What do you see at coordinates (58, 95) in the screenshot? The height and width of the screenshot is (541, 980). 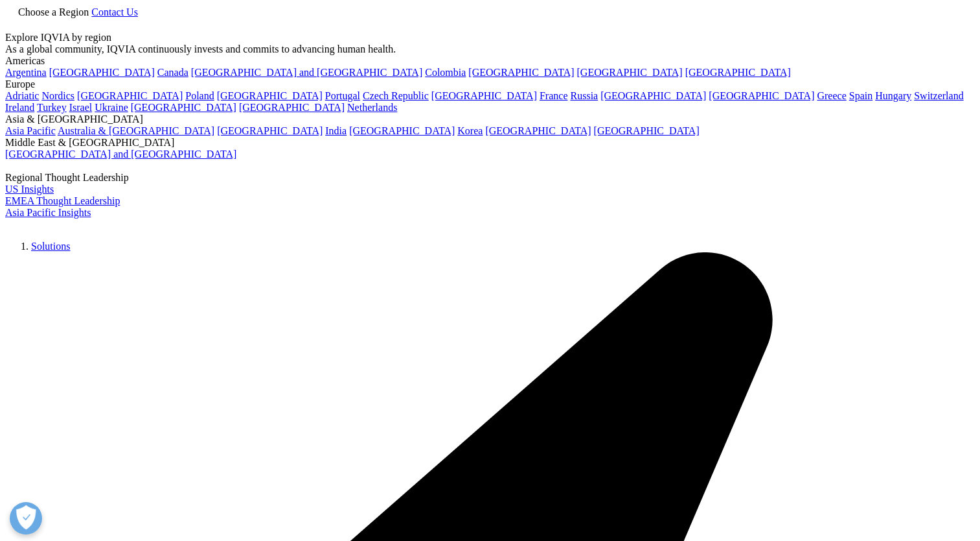 I see `a: Nordics` at bounding box center [58, 95].